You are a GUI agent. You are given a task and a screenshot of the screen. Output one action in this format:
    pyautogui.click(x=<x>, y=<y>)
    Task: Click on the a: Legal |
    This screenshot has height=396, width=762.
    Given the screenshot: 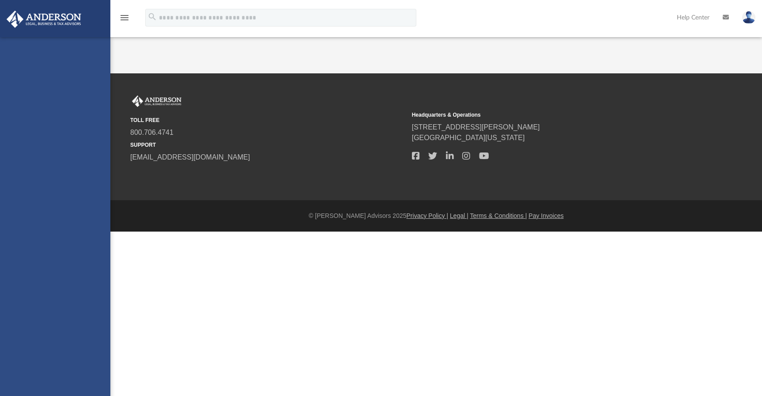 What is the action you would take?
    pyautogui.click(x=459, y=216)
    